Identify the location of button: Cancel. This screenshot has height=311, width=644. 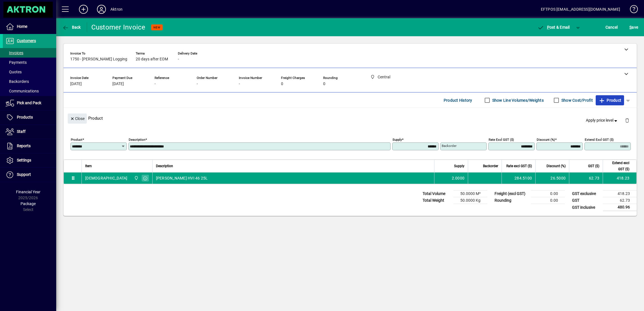
(612, 28).